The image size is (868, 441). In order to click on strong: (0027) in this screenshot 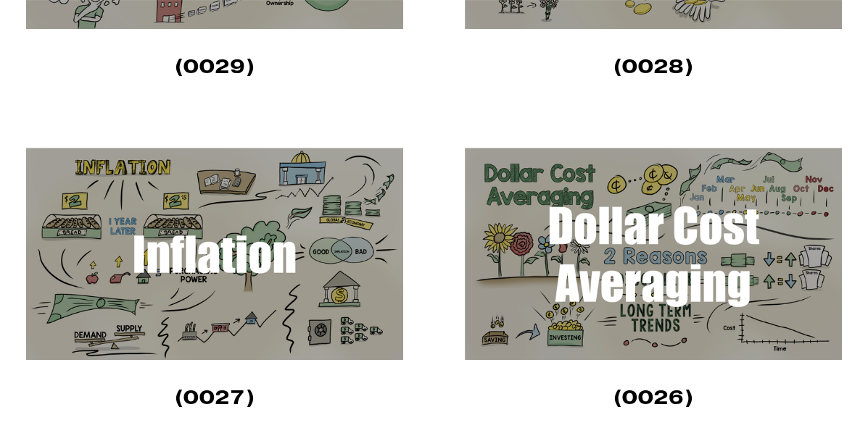, I will do `click(214, 397)`.